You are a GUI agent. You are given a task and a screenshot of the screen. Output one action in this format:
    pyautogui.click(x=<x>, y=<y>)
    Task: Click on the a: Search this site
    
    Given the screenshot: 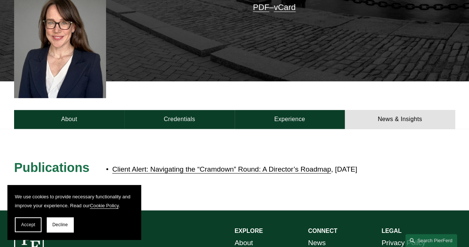 What is the action you would take?
    pyautogui.click(x=432, y=240)
    